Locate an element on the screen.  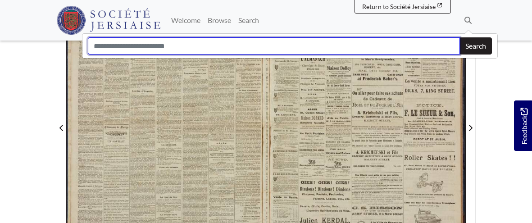
button: Search is located at coordinates (476, 46).